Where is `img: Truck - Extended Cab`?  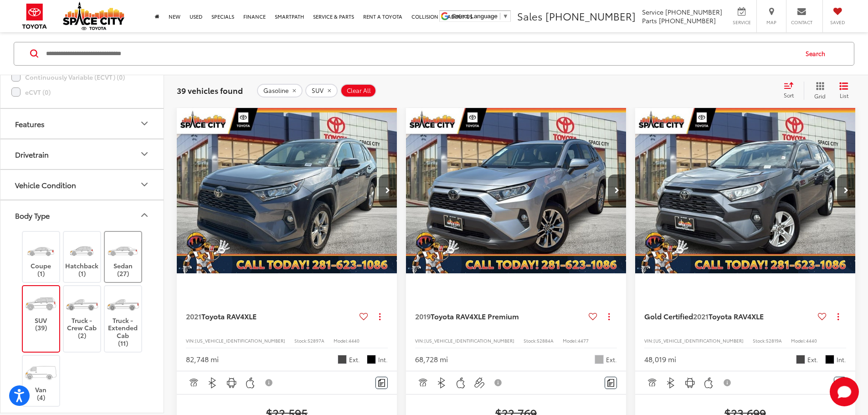 img: Truck - Extended Cab is located at coordinates (123, 304).